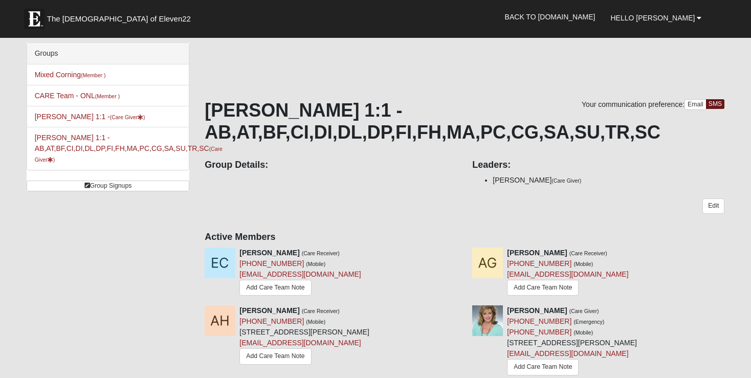 The width and height of the screenshot is (751, 378). I want to click on div: Groups, so click(108, 54).